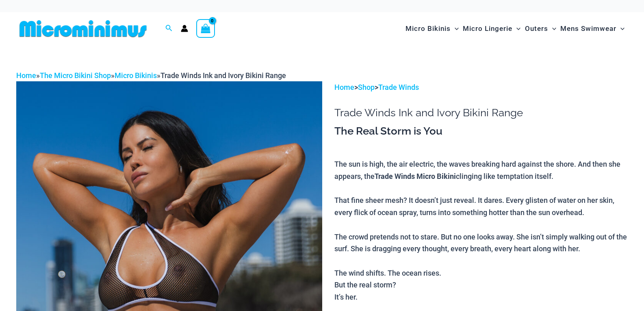 This screenshot has width=644, height=311. What do you see at coordinates (169, 28) in the screenshot?
I see `a: Search icon link` at bounding box center [169, 28].